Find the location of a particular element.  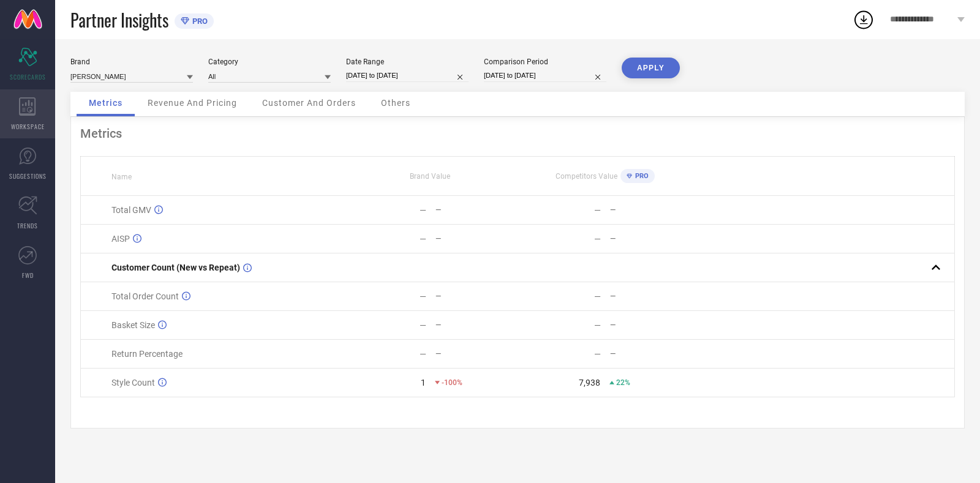

span: Brand Value is located at coordinates (430, 176).